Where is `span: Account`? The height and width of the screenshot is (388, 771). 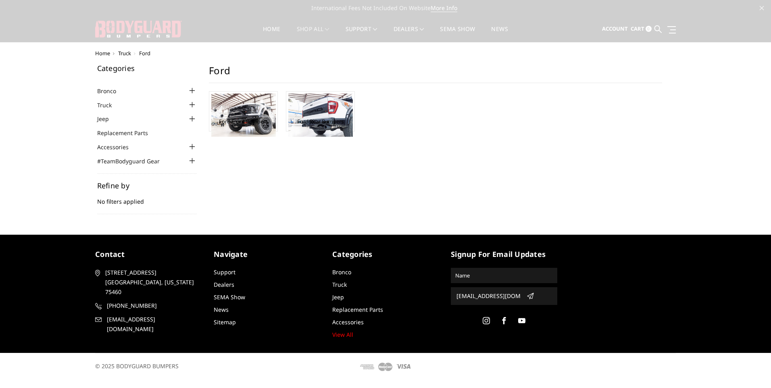
span: Account is located at coordinates (615, 29).